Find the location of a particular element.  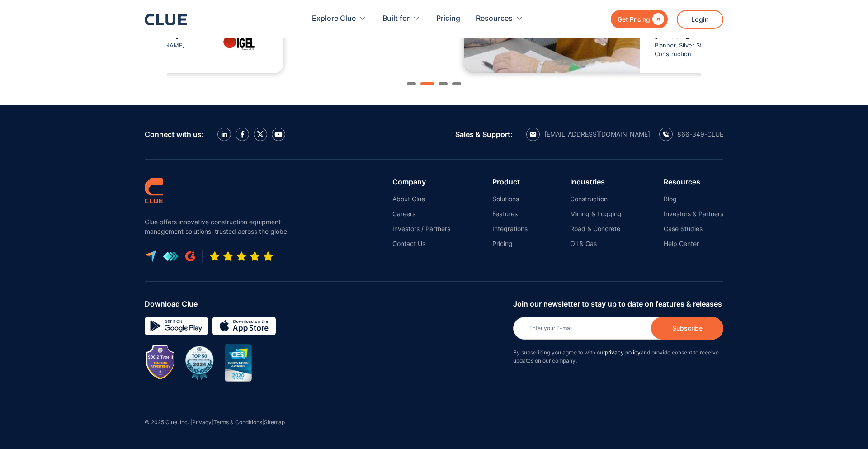

a: Integrations is located at coordinates (509, 229).